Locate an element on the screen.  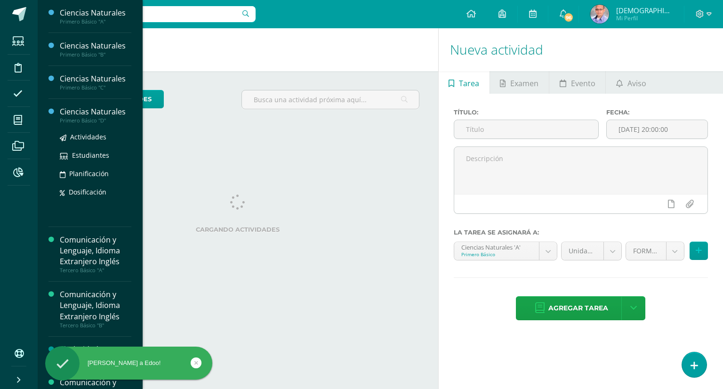
input: Título is located at coordinates (526, 129).